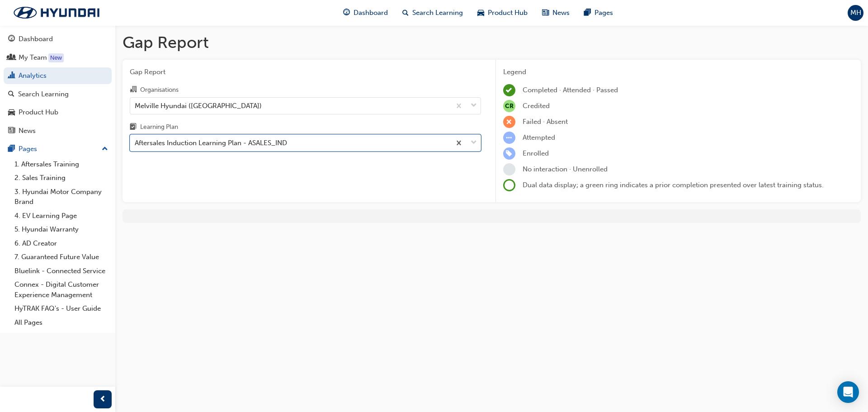 Image resolution: width=868 pixels, height=412 pixels. I want to click on div: Aftersales Induction Learning Plan - ASALES_IND, so click(211, 143).